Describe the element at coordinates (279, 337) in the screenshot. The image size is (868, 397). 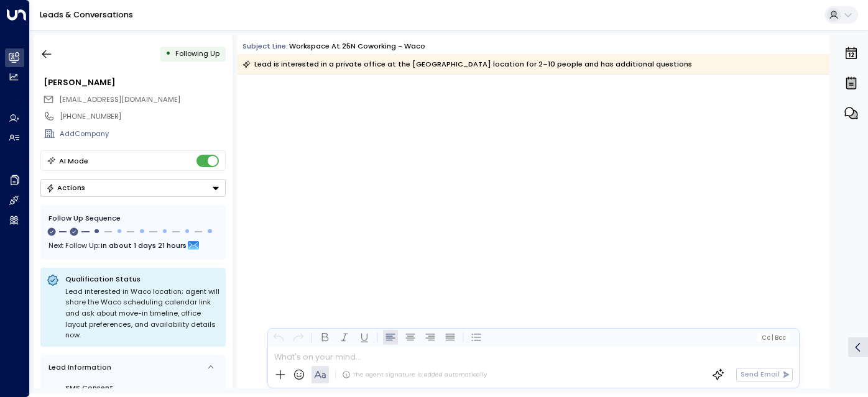
I see `button: Undo` at that location.